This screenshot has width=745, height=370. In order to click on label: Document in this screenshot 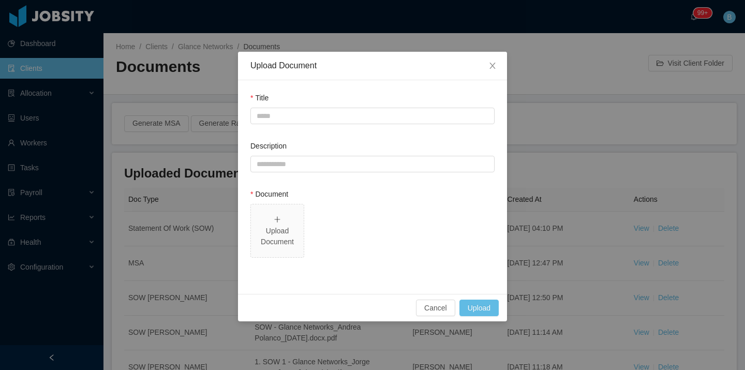, I will do `click(269, 194)`.